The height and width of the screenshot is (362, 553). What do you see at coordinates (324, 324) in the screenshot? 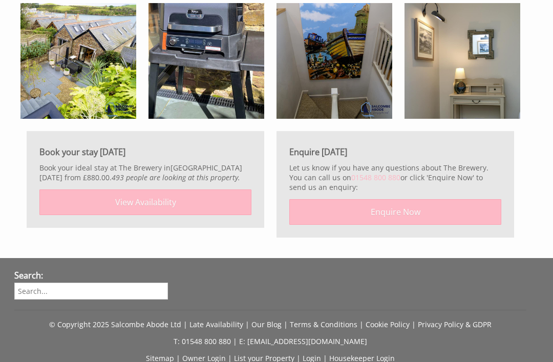
I see `a: Terms & Conditions` at bounding box center [324, 324].